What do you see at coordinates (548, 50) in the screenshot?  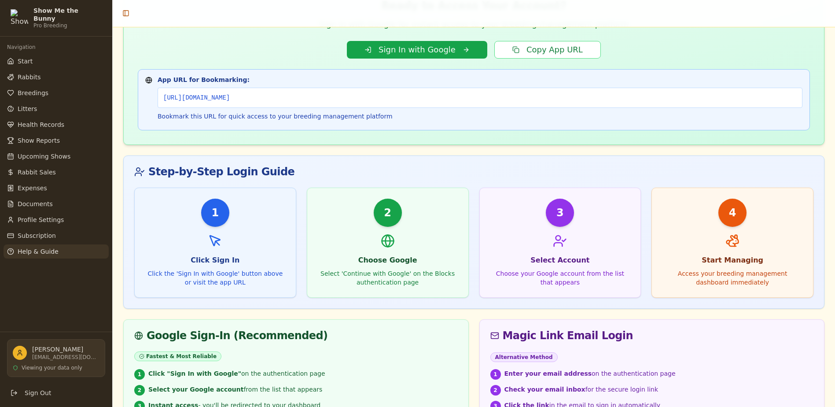 I see `button: Copy App URL` at bounding box center [548, 50].